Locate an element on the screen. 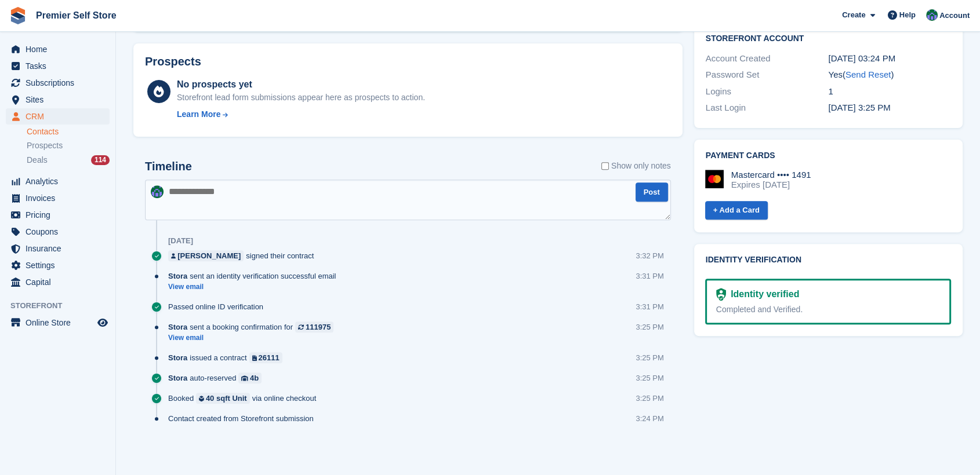 The width and height of the screenshot is (980, 475). input: Show only notes is located at coordinates (604, 165).